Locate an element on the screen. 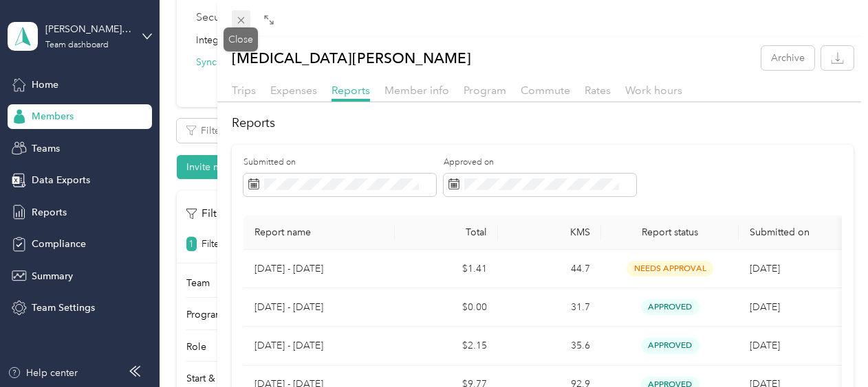 The image size is (868, 387). label: Submitted on is located at coordinates (340, 163).